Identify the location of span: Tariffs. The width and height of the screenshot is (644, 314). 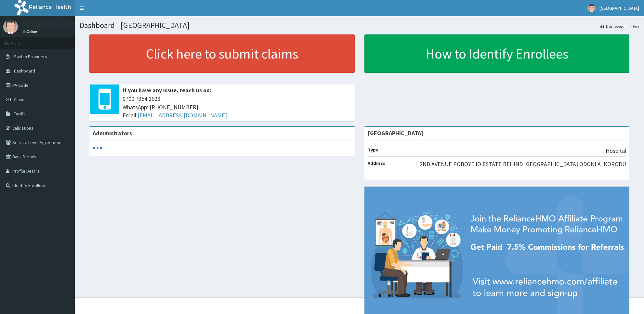
(20, 114).